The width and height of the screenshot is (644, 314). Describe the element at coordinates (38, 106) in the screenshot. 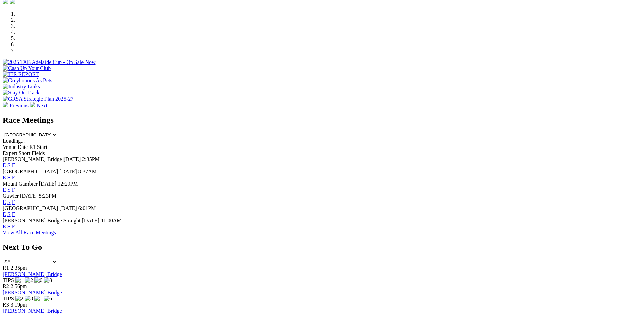

I see `a: Next` at that location.